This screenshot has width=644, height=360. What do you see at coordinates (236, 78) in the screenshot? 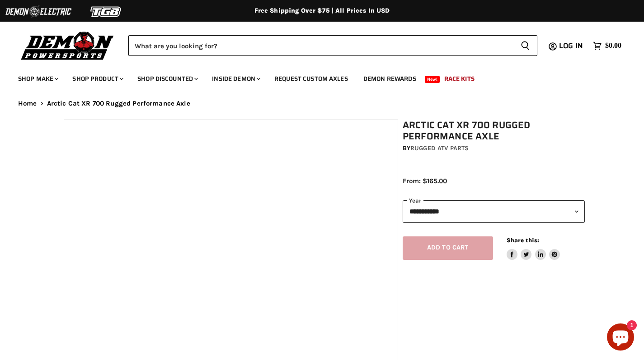
I see `a: Inside Demon` at bounding box center [236, 78].